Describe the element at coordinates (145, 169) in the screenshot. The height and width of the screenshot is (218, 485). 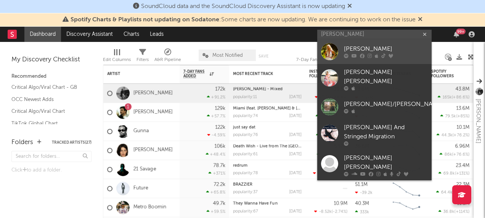
I see `a: 21 Savage` at that location.